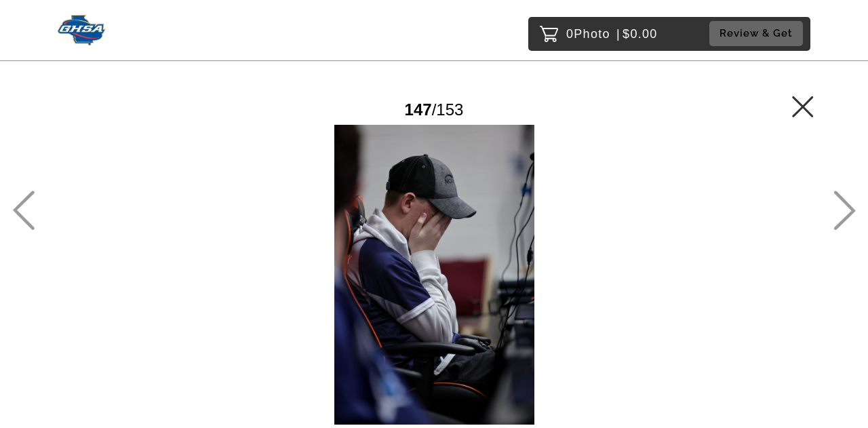 This screenshot has width=868, height=428. I want to click on span: 153, so click(450, 109).